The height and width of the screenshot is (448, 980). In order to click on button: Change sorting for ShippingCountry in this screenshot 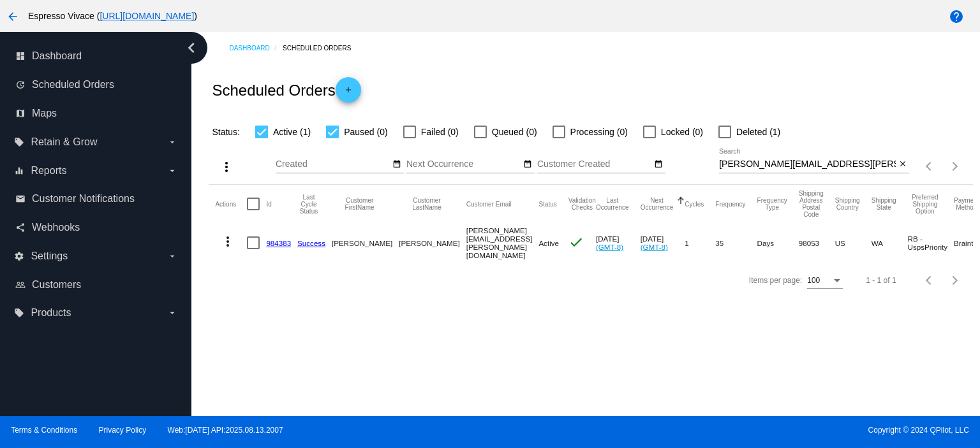, I will do `click(847, 204)`.